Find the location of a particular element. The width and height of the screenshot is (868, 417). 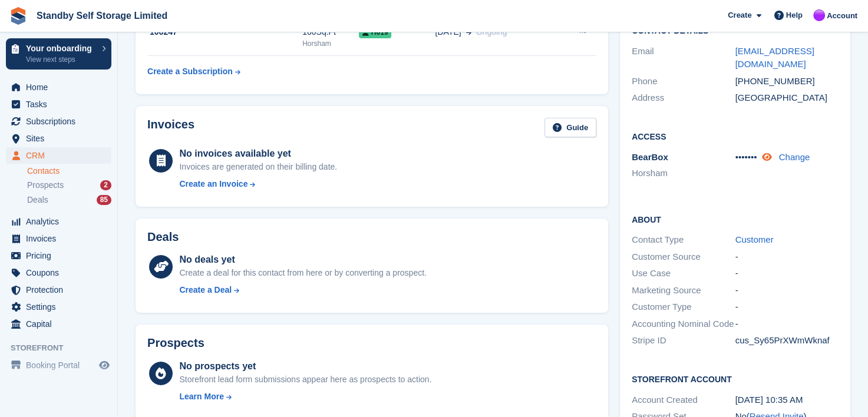

h2: Deals is located at coordinates (163, 237).